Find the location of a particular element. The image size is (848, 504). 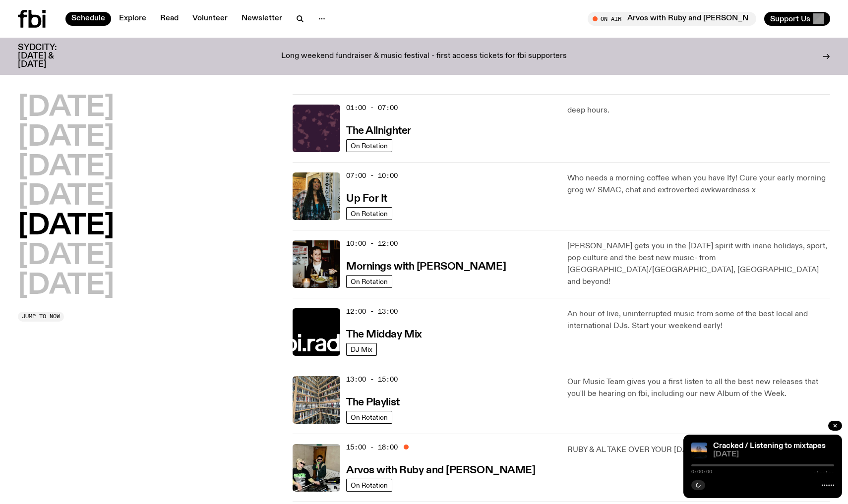

img: Sam blankly stares at the camera, brightly lit by a camera flash wearing a hat collared shirt and... is located at coordinates (317, 264).